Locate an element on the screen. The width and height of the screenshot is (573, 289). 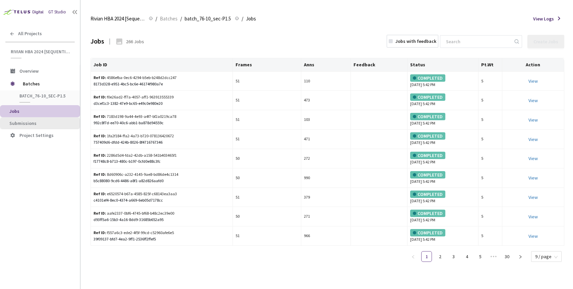
td: 110 is located at coordinates (326, 81).